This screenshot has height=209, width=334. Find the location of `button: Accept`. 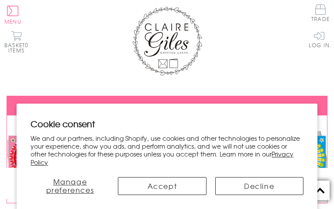

button: Accept is located at coordinates (162, 186).